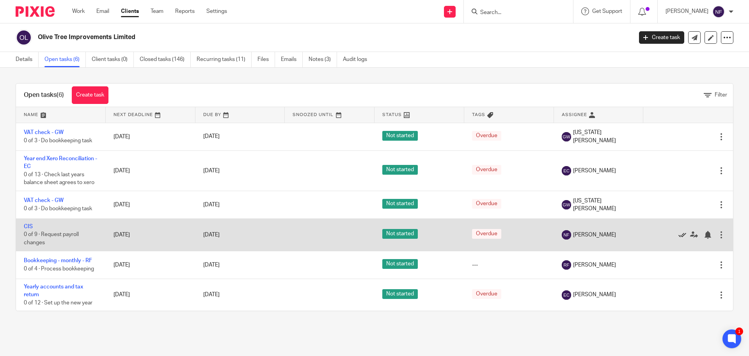  I want to click on a: Team, so click(157, 11).